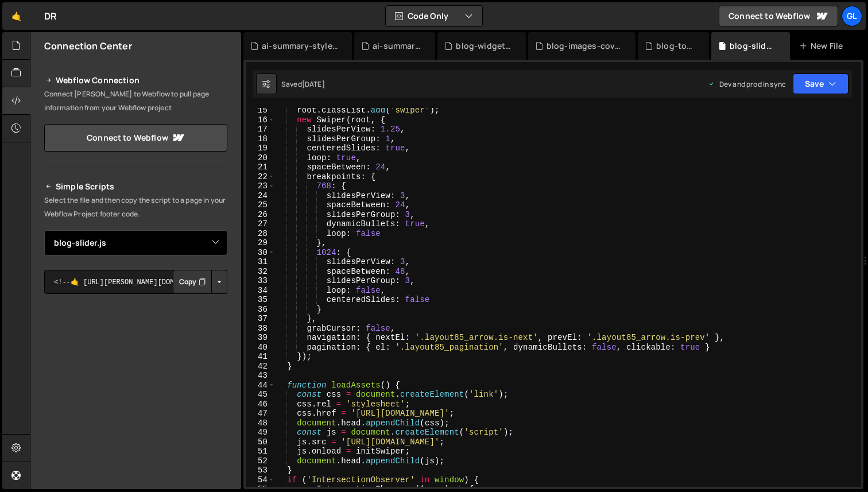 The width and height of the screenshot is (868, 492). Describe the element at coordinates (260, 395) in the screenshot. I see `div: 45` at that location.